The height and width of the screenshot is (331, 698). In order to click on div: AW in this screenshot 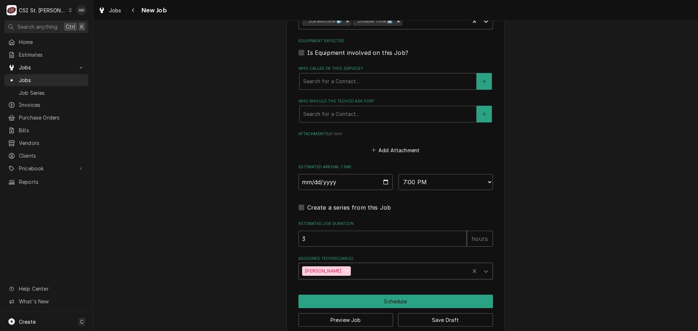, I will do `click(81, 10)`.